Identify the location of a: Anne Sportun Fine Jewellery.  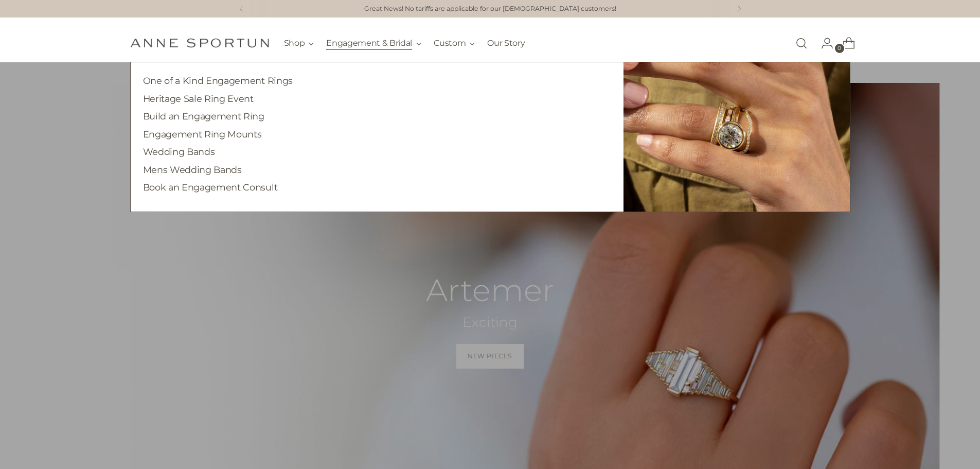
(199, 43).